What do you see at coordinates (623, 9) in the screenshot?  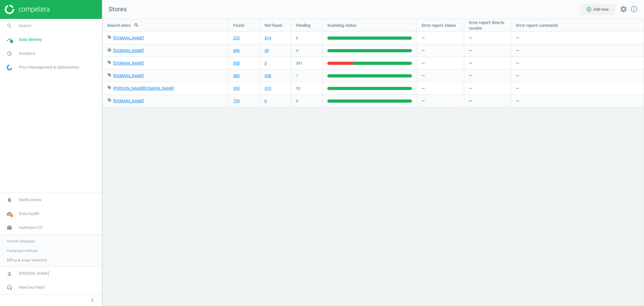 I see `i: settings` at bounding box center [623, 9].